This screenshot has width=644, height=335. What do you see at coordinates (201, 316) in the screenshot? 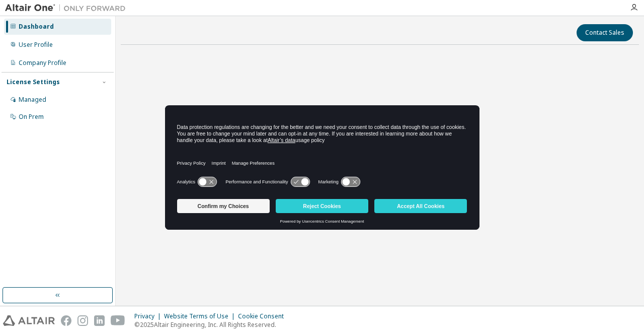
I see `div: Website Terms of Use` at bounding box center [201, 316].